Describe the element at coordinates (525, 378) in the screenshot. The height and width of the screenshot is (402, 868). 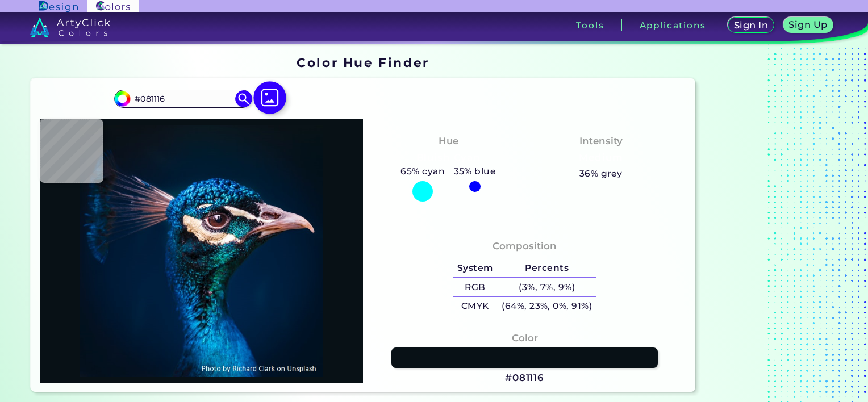
I see `h3: #081116` at that location.